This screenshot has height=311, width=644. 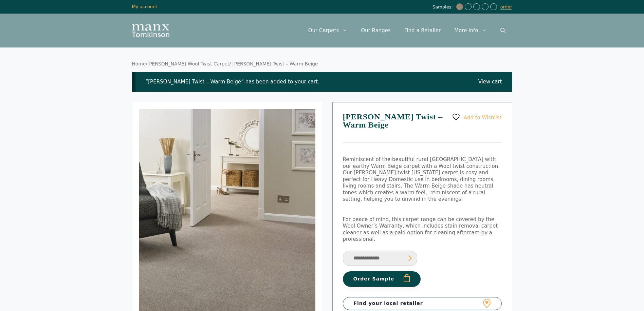 I want to click on nav: Breadcrumb, so click(x=322, y=64).